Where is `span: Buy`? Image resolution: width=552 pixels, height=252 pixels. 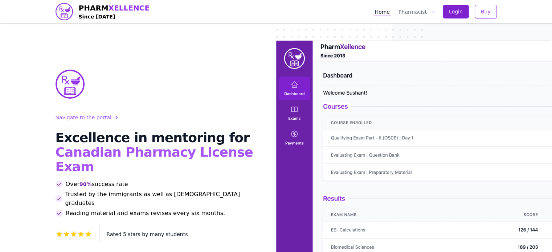
span: Buy is located at coordinates (486, 12).